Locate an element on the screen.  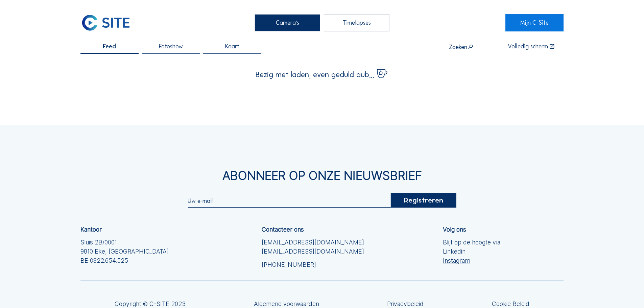
div: Timelapses is located at coordinates (357, 23).